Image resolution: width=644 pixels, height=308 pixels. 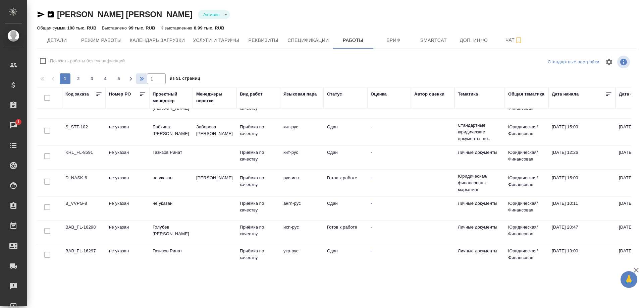 What do you see at coordinates (87, 61) in the screenshot?
I see `span: Показать работы без спецификаций` at bounding box center [87, 61].